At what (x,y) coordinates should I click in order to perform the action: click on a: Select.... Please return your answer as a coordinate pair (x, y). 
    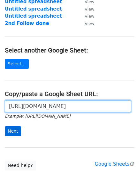
    Looking at the image, I should click on (17, 64).